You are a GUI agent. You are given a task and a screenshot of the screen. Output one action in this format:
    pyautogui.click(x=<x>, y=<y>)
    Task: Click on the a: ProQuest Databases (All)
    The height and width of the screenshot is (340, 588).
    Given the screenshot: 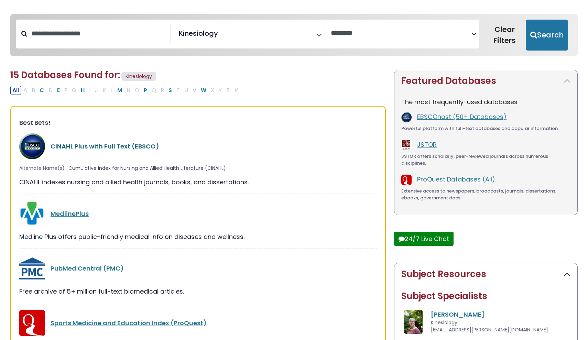 What is the action you would take?
    pyautogui.click(x=456, y=179)
    